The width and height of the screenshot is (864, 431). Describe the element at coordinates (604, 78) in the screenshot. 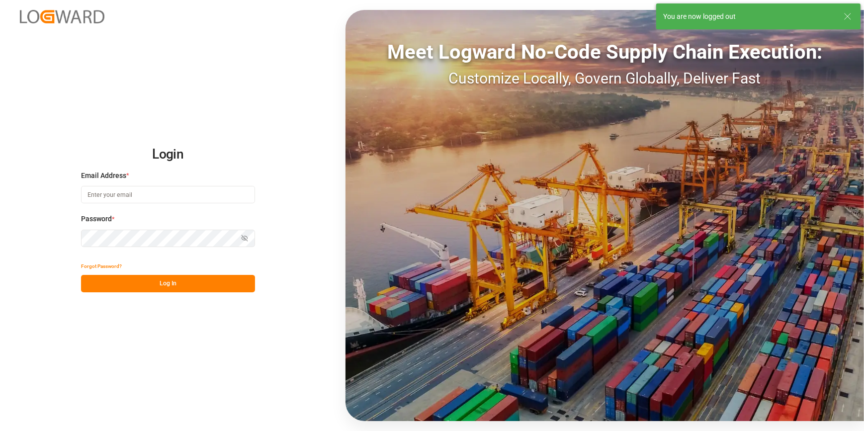

I see `div: Customize Locally, Govern Globally, Deliver Fast` at that location.